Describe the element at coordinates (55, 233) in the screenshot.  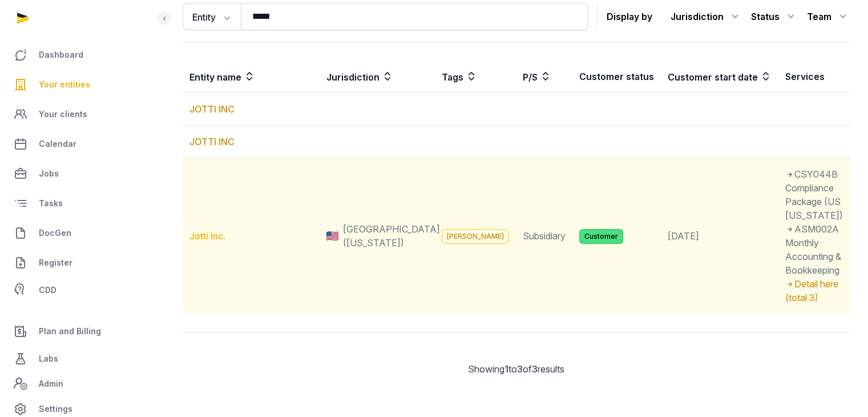
I see `span: DocGen` at that location.